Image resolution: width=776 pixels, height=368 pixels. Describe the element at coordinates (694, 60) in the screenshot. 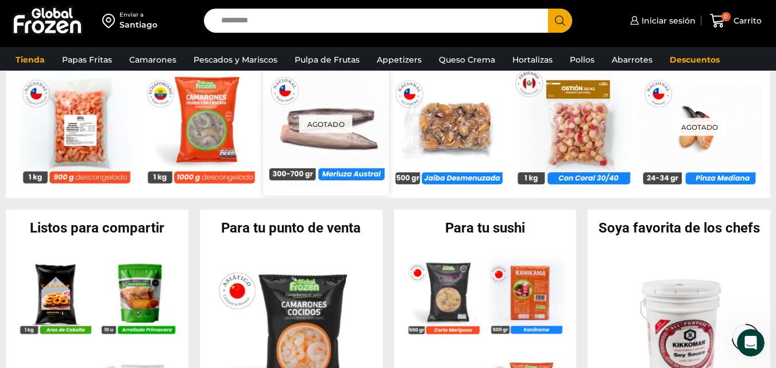

I see `a: Descuentos` at that location.